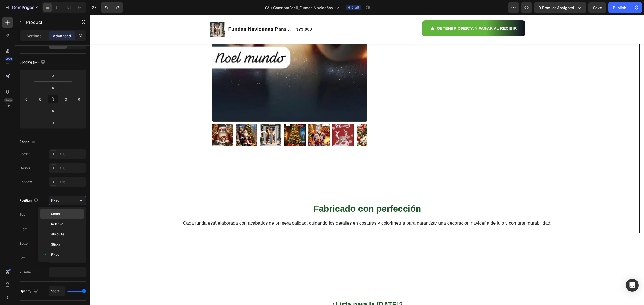 The image size is (644, 305). Describe the element at coordinates (560, 7) in the screenshot. I see `button: 0 product assigned` at that location.